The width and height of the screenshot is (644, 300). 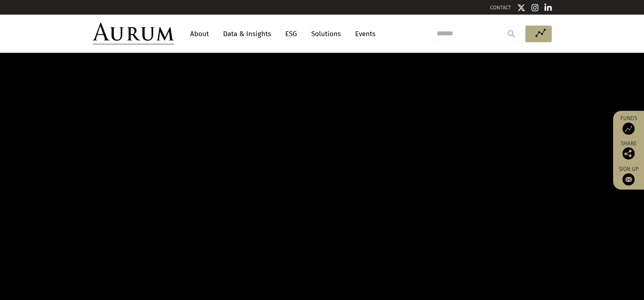 What do you see at coordinates (291, 34) in the screenshot?
I see `a: ESG` at bounding box center [291, 34].